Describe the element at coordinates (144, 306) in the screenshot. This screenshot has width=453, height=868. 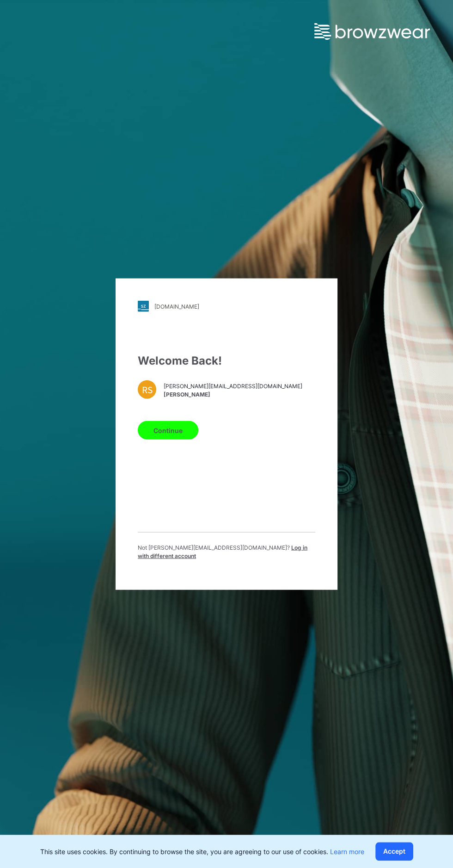
I see `img: stylezone-logo.562084cfcfab977791bfbf7441f1a819.svg` at that location.